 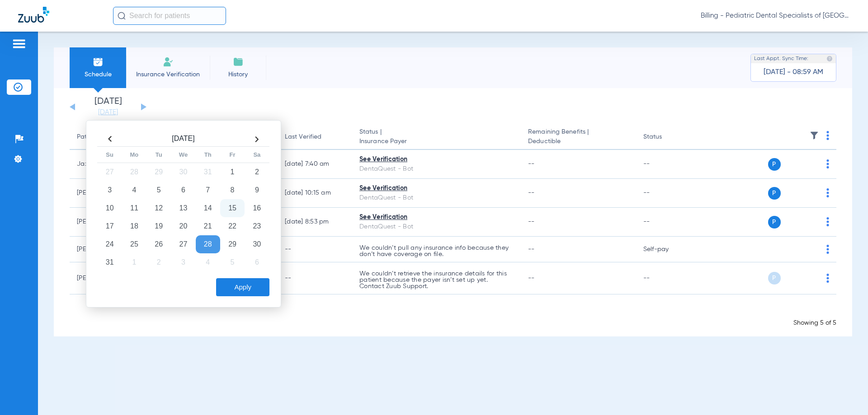 I want to click on span: Showing 5 of 5, so click(x=815, y=323).